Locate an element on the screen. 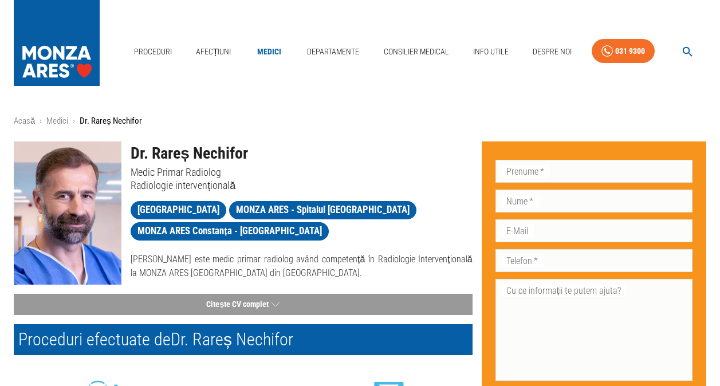 The width and height of the screenshot is (720, 386). p: Radiologie intervențională is located at coordinates (301, 185).